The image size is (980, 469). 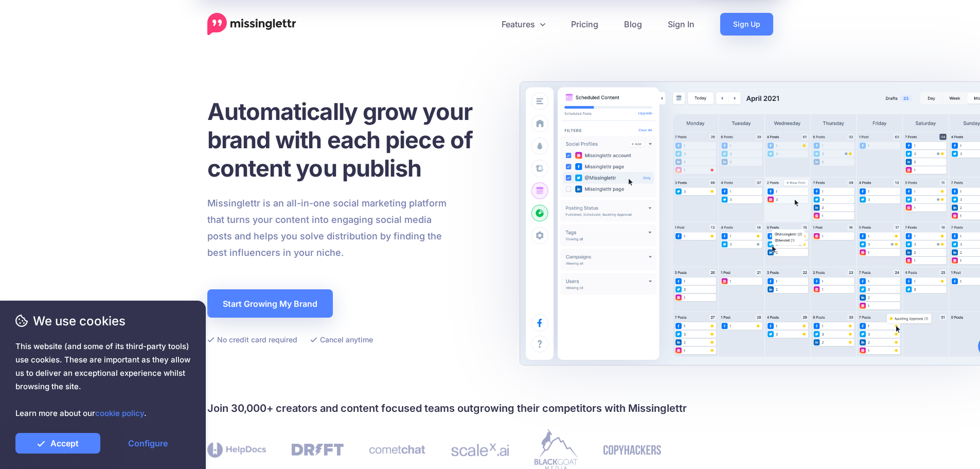 What do you see at coordinates (251, 24) in the screenshot?
I see `a: Home` at bounding box center [251, 24].